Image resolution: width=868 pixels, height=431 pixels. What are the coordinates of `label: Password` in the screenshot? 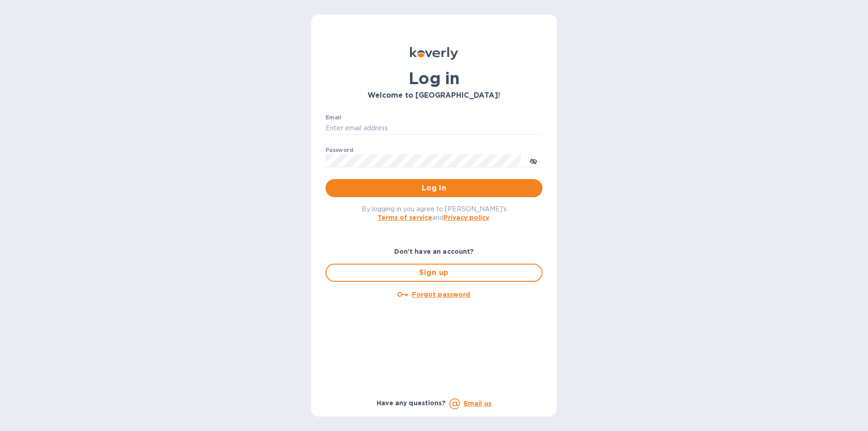 It's located at (339, 150).